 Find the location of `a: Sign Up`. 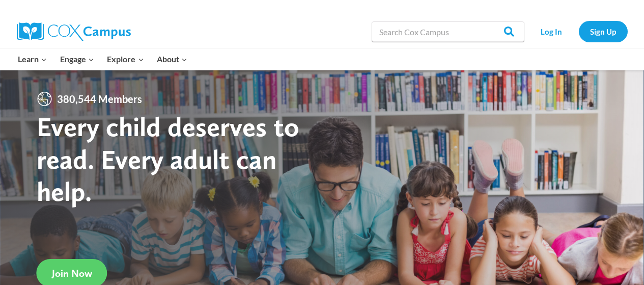

a: Sign Up is located at coordinates (603, 31).